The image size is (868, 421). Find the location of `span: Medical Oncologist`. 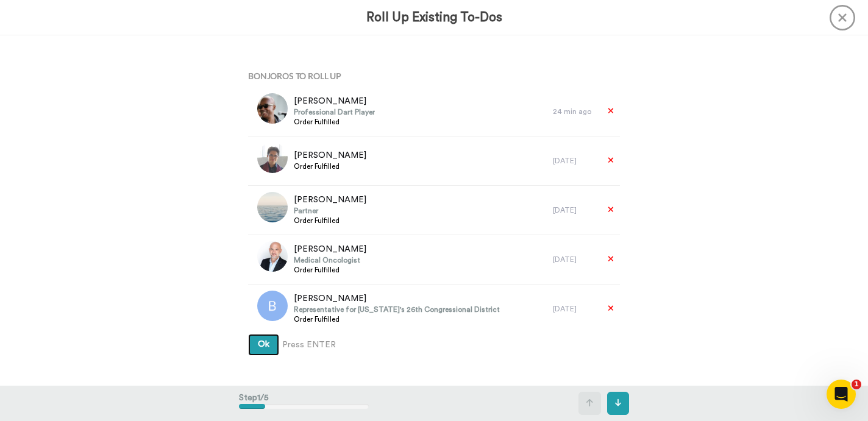

span: Medical Oncologist is located at coordinates (330, 260).